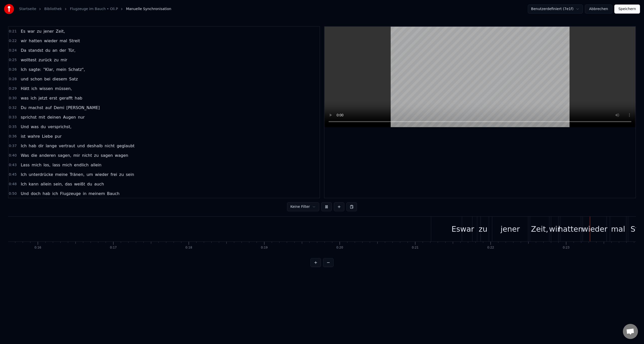  Describe the element at coordinates (510, 229) in the screenshot. I see `div: jener` at that location.